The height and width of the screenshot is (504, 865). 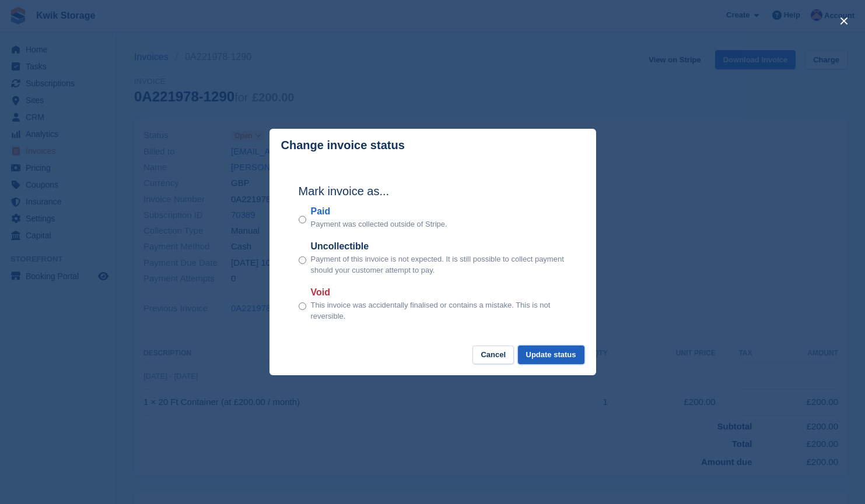 What do you see at coordinates (438, 246) in the screenshot?
I see `label: Uncollectible` at bounding box center [438, 246].